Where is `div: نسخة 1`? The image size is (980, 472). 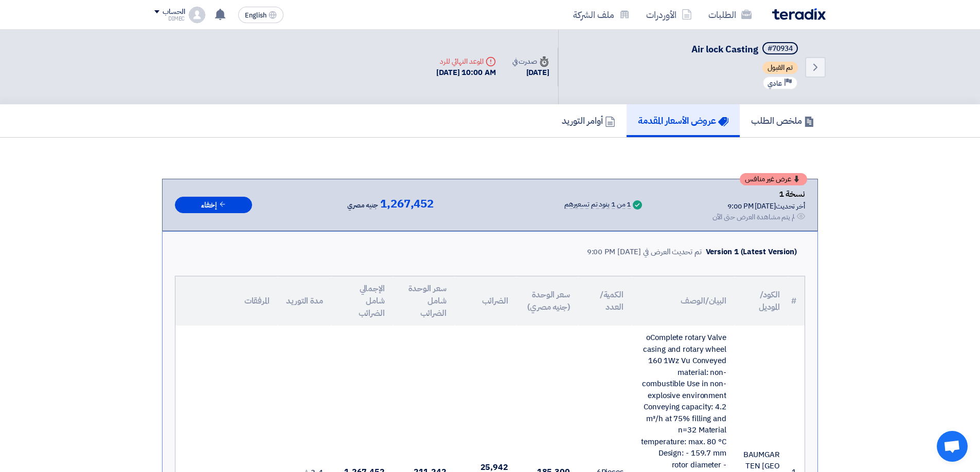
div: نسخة 1 is located at coordinates (758, 194).